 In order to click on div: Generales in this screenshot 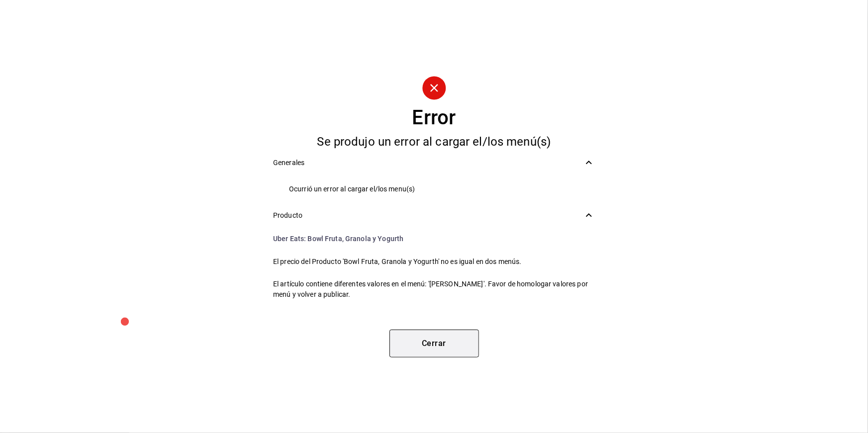, I will do `click(434, 162)`.